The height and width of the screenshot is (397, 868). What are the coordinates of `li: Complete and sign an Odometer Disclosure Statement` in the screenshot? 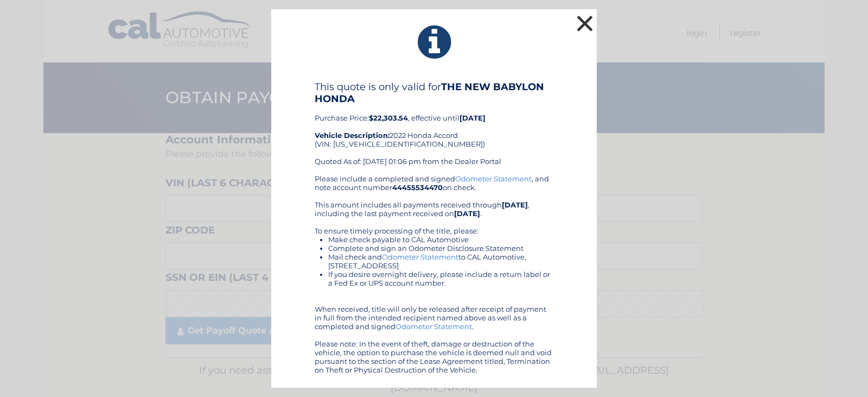 It's located at (441, 248).